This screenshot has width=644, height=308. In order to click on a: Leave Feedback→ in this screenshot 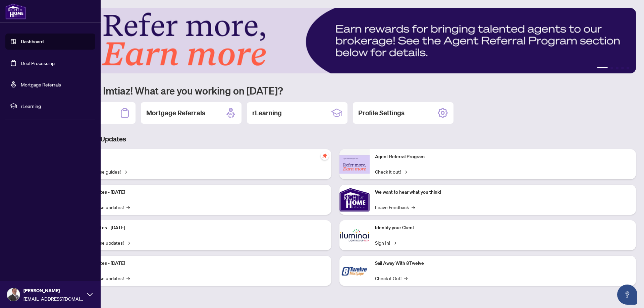, I will do `click(394, 207)`.